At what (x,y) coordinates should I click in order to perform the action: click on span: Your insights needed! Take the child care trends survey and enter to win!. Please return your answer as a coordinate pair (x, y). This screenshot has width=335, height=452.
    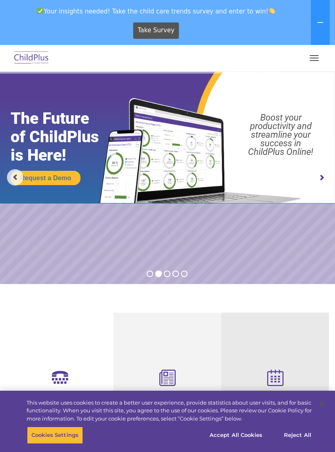
    Looking at the image, I should click on (156, 11).